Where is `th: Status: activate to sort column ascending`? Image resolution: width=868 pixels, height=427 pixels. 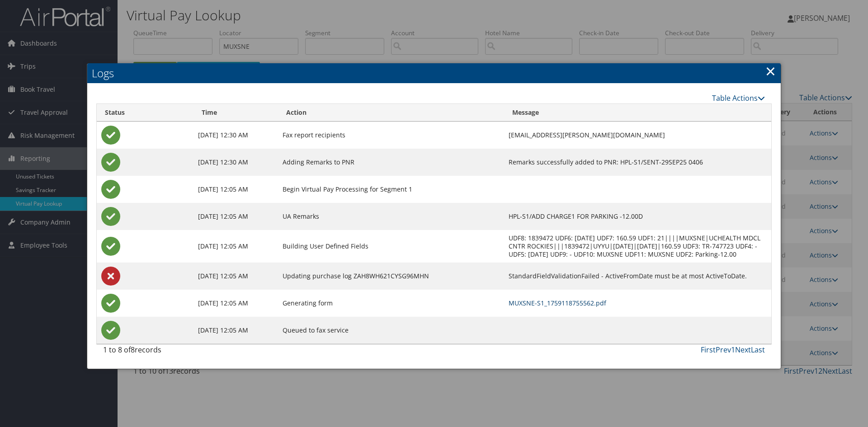 th: Status: activate to sort column ascending is located at coordinates (145, 112).